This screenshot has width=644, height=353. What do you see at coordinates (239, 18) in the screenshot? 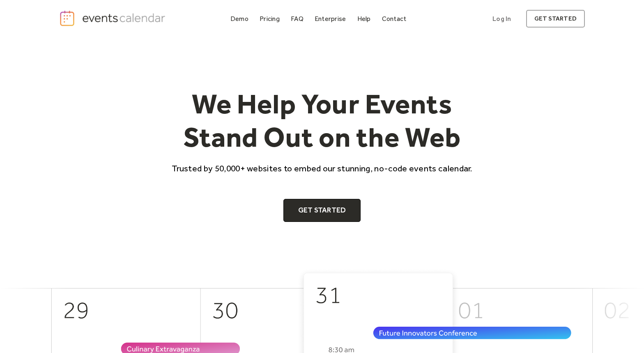
I see `div: Demo` at bounding box center [239, 18].